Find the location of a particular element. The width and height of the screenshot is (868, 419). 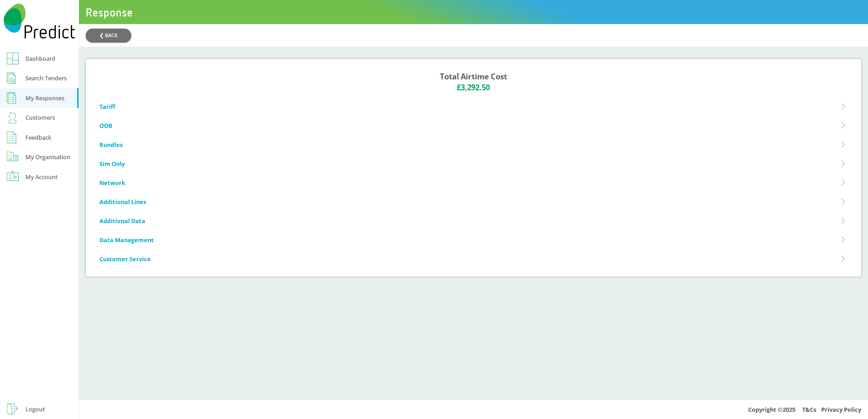

div: Logout is located at coordinates (35, 409).